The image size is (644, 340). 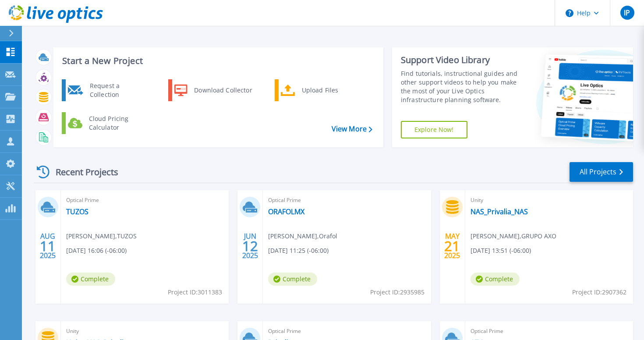 What do you see at coordinates (195, 292) in the screenshot?
I see `span: Project ID: 3011383` at bounding box center [195, 292].